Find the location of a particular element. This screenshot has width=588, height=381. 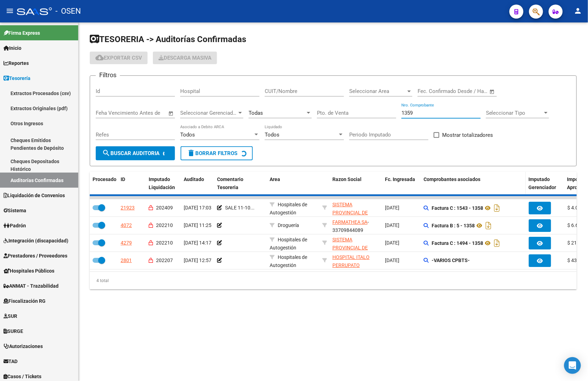

mat-icon: person is located at coordinates (578, 11).